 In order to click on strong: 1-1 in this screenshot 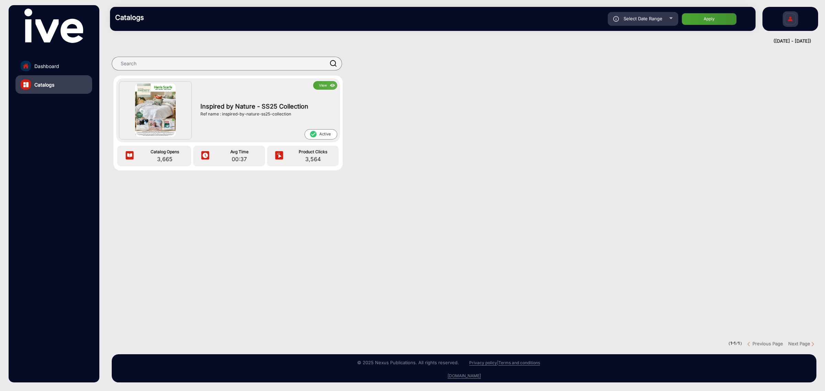, I will do `click(733, 343)`.